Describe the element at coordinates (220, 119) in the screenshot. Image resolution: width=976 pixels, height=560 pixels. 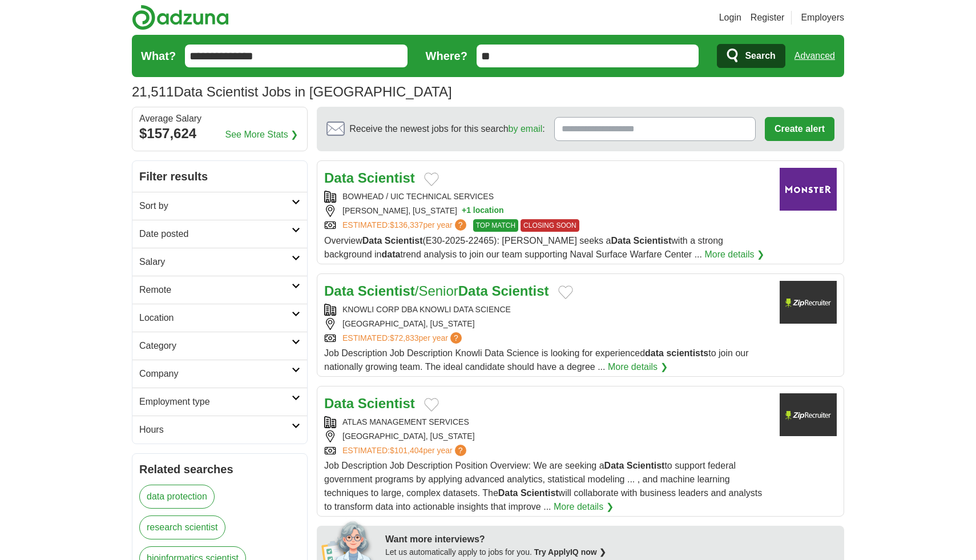
I see `div: Average Salary` at that location.